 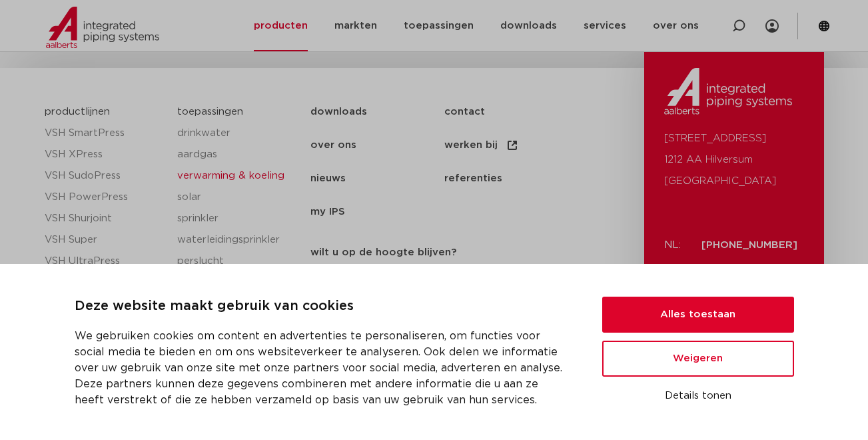 What do you see at coordinates (377, 212) in the screenshot?
I see `a: my IPS` at bounding box center [377, 212].